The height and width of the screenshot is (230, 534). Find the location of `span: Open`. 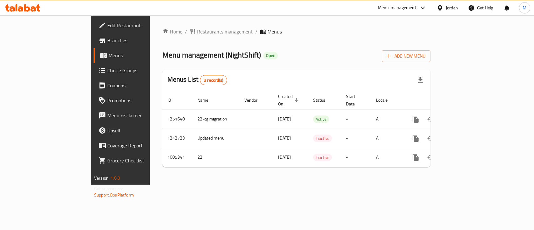

span: Open is located at coordinates (271, 55).